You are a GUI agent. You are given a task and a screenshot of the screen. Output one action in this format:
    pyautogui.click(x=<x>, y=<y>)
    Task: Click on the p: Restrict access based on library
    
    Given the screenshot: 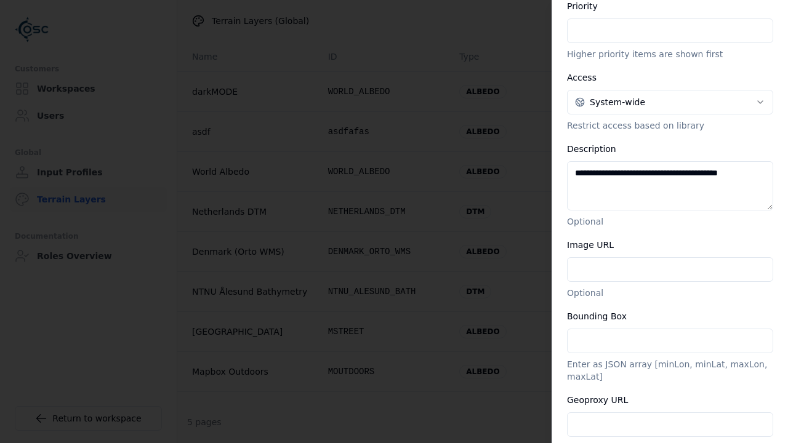 What is the action you would take?
    pyautogui.click(x=669, y=126)
    